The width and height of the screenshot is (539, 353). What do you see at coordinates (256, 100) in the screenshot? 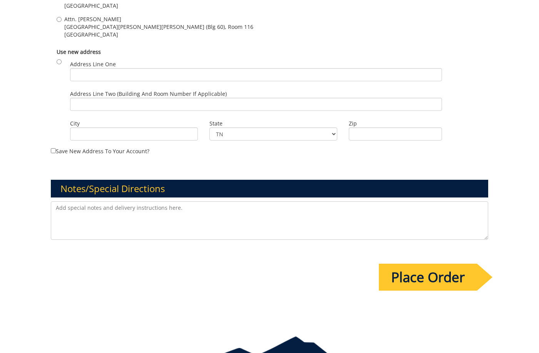
I see `label: Address Line Two (Building and Room Number if applicable)` at bounding box center [256, 100].